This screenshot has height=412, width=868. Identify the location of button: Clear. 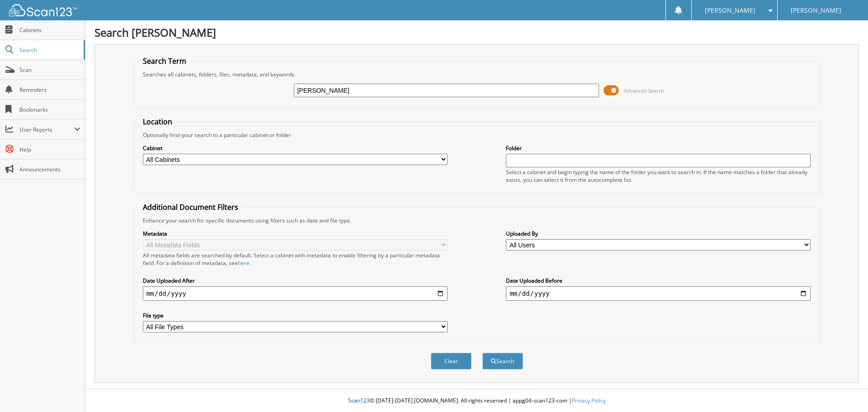
(452, 361).